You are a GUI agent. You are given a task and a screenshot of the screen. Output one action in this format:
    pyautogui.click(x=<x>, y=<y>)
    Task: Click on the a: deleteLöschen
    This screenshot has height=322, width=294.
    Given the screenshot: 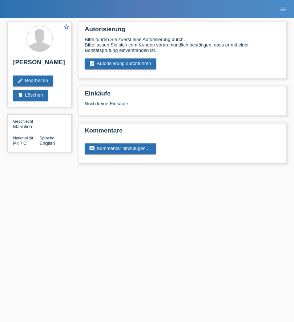 What is the action you would take?
    pyautogui.click(x=31, y=96)
    